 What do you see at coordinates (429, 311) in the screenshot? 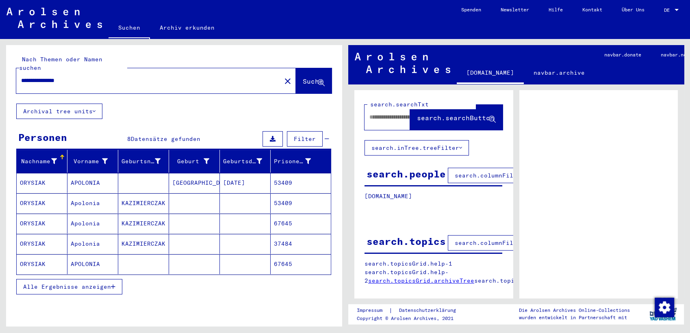
I see `a: Datenschutzerklärung` at bounding box center [429, 311].